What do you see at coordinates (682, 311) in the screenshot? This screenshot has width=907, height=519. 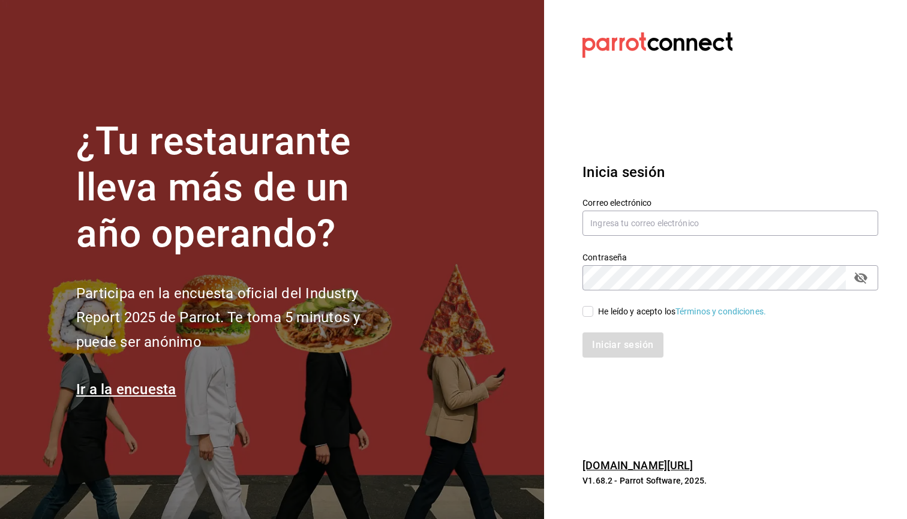 I see `div: He leído y acepto los` at bounding box center [682, 311].